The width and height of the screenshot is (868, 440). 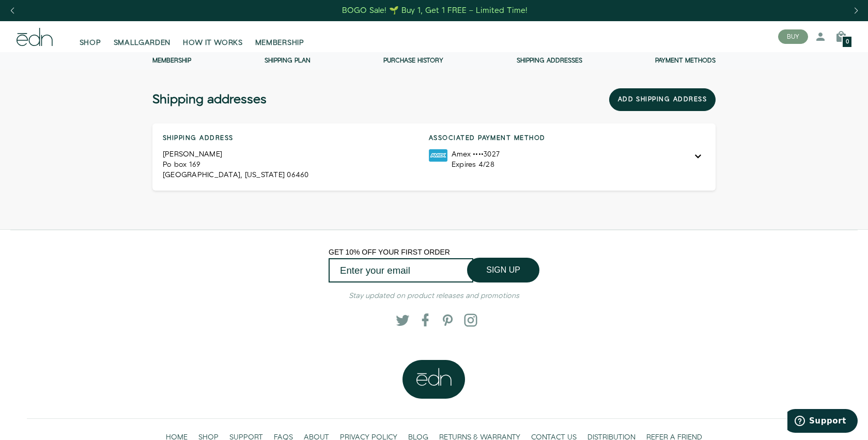 What do you see at coordinates (434, 100) in the screenshot?
I see `h3: Shipping addresses` at bounding box center [434, 100].